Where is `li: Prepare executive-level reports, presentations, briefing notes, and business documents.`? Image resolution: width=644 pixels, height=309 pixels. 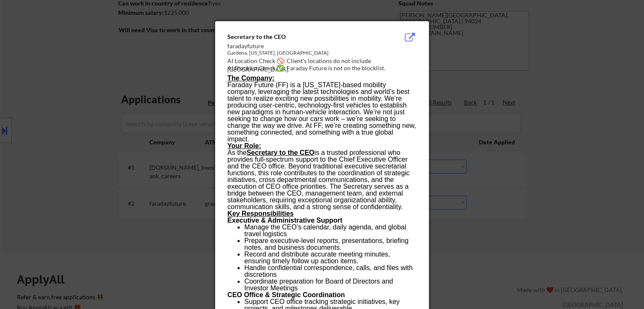
li: Prepare executive-level reports, presentations, briefing notes, and business documents. is located at coordinates (330, 244).